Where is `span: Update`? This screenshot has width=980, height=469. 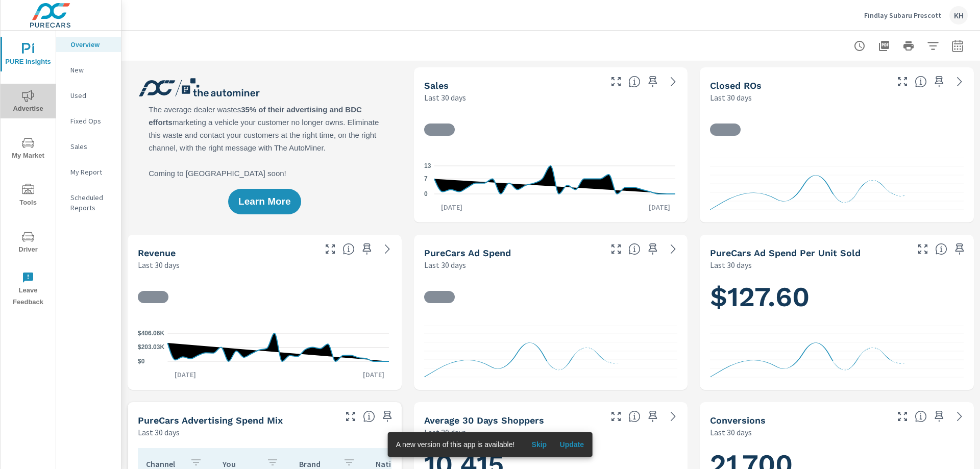 span: Update is located at coordinates (572, 445).